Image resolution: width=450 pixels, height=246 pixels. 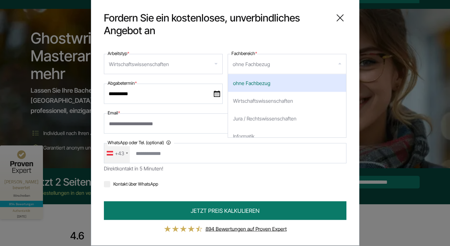 I want to click on div: Telephone country code, so click(x=117, y=153).